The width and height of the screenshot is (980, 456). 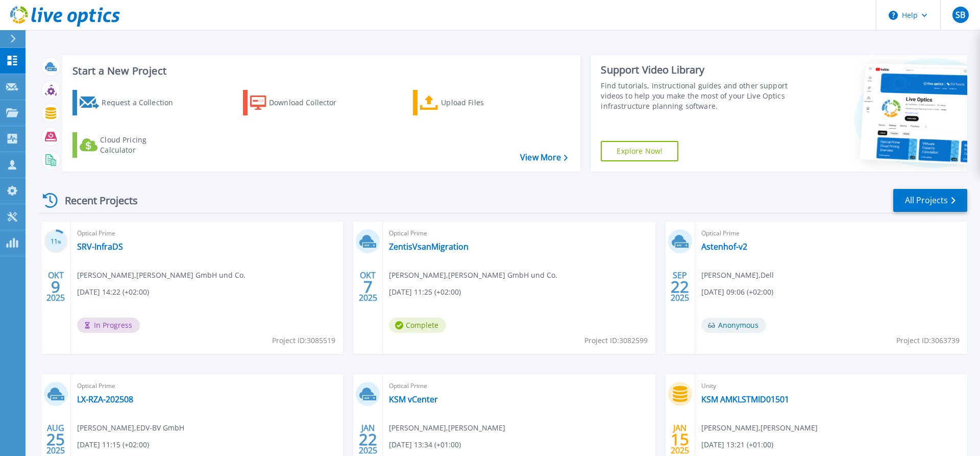 I want to click on div: Download Collector, so click(x=310, y=102).